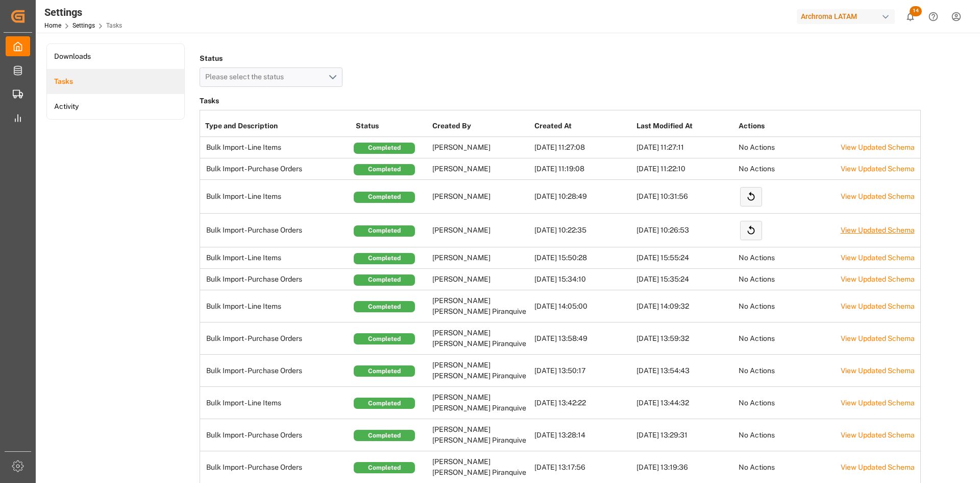  I want to click on li: Tasks, so click(116, 81).